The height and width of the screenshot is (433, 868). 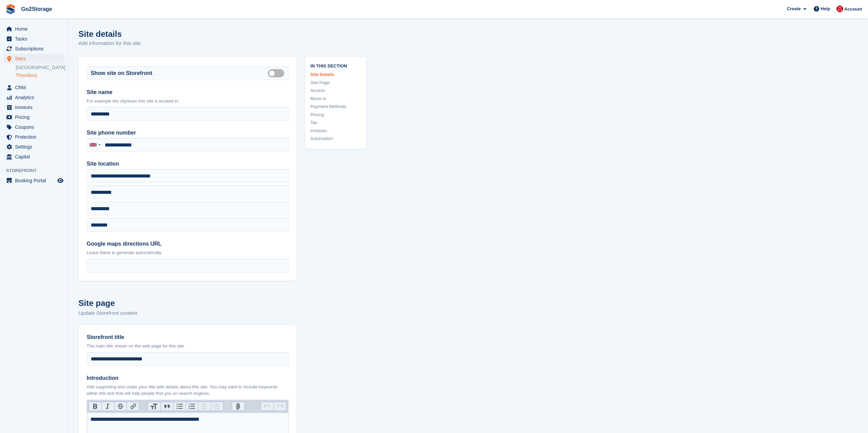 I want to click on a: Payment Methods, so click(x=336, y=107).